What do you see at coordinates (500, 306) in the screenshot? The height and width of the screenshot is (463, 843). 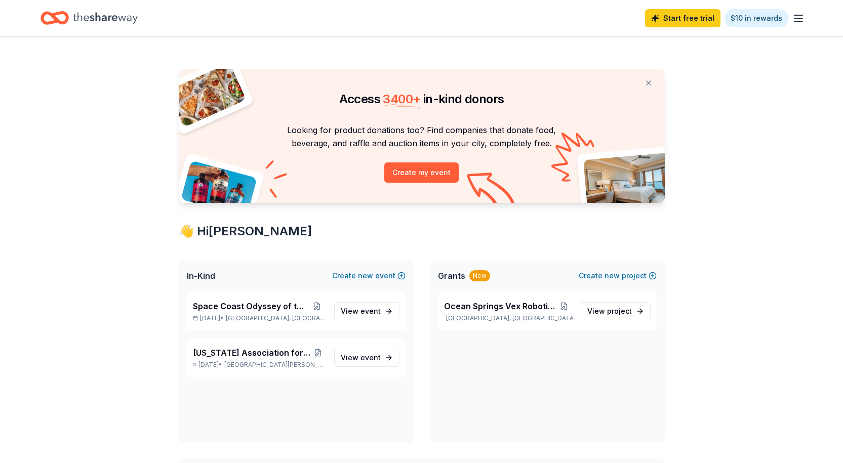 I see `span: Ocean Springs Vex Robotics Team` at bounding box center [500, 306].